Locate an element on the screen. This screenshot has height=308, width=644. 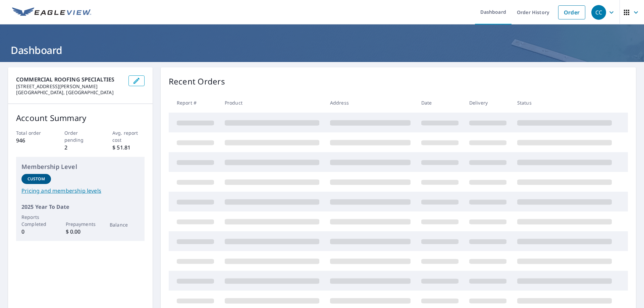
p: Custom is located at coordinates (36, 179).